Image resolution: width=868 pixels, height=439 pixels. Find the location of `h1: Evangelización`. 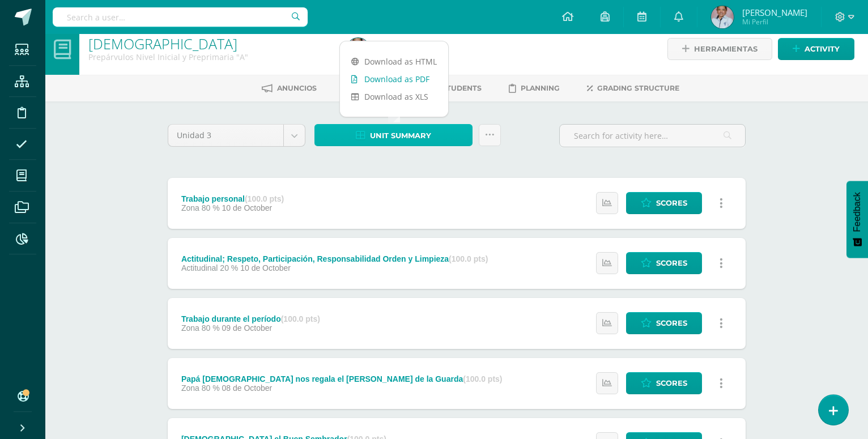

h1: Evangelización is located at coordinates (211, 43).